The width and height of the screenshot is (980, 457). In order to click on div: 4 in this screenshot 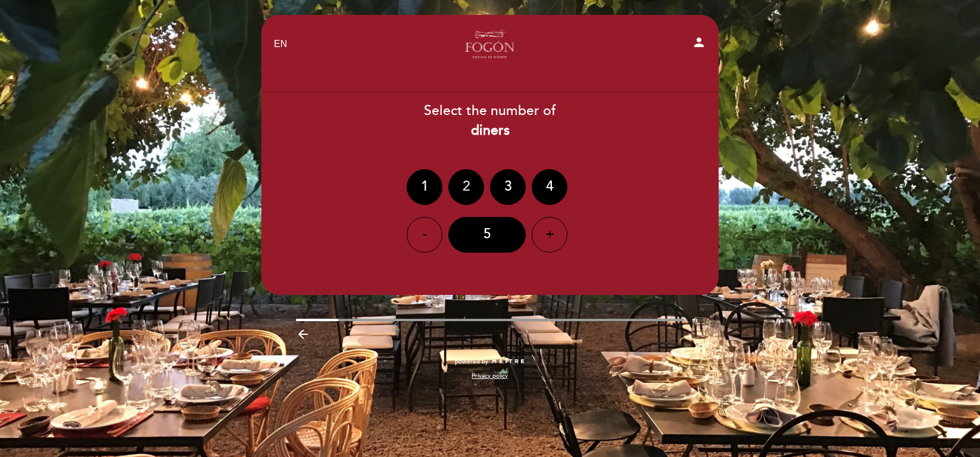, I will do `click(549, 187)`.